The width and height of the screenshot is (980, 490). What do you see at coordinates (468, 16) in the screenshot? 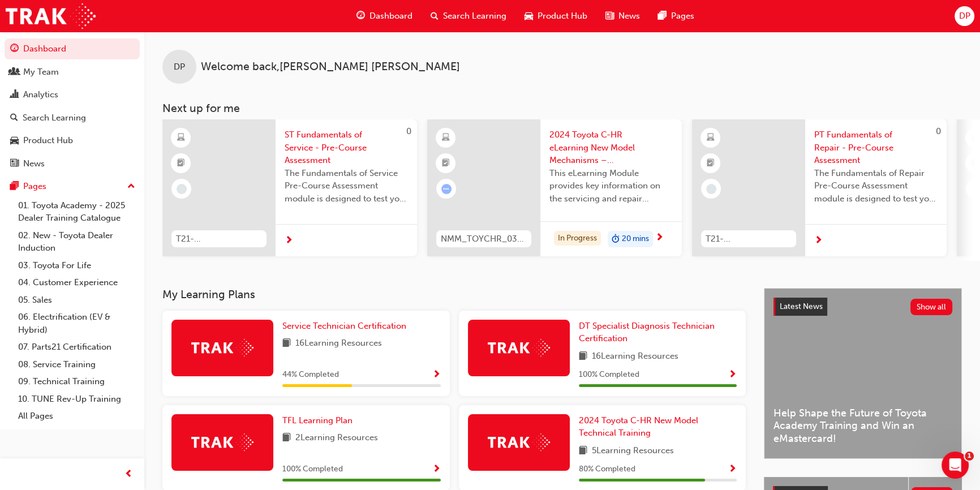
I see `a: search-iconSearch Learning` at bounding box center [468, 16].